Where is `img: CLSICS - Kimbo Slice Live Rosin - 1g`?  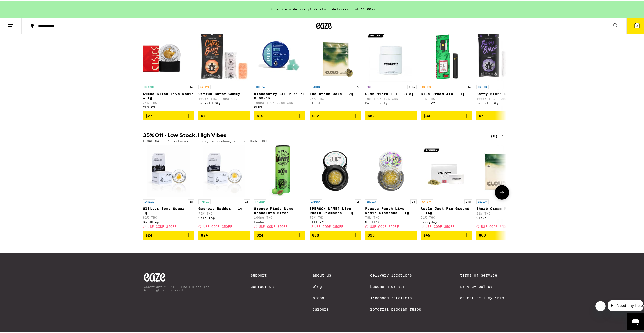
img: CLSICS - Kimbo Slice Live Rosin - 1g is located at coordinates (169, 55).